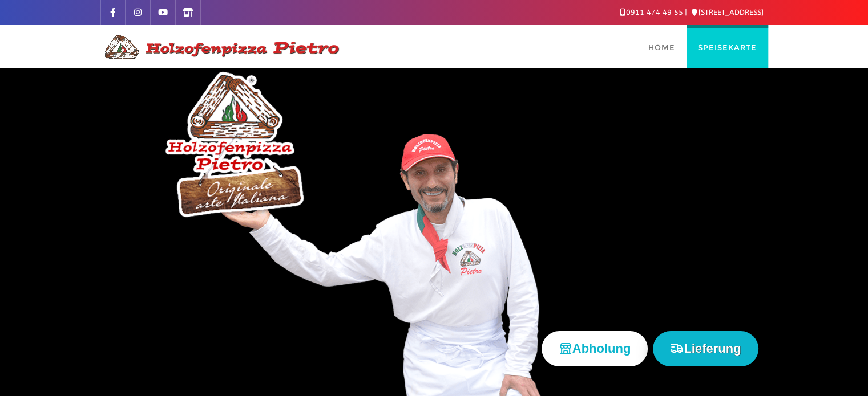 The height and width of the screenshot is (396, 868). What do you see at coordinates (651, 12) in the screenshot?
I see `a: 0911 474 49 55` at bounding box center [651, 12].